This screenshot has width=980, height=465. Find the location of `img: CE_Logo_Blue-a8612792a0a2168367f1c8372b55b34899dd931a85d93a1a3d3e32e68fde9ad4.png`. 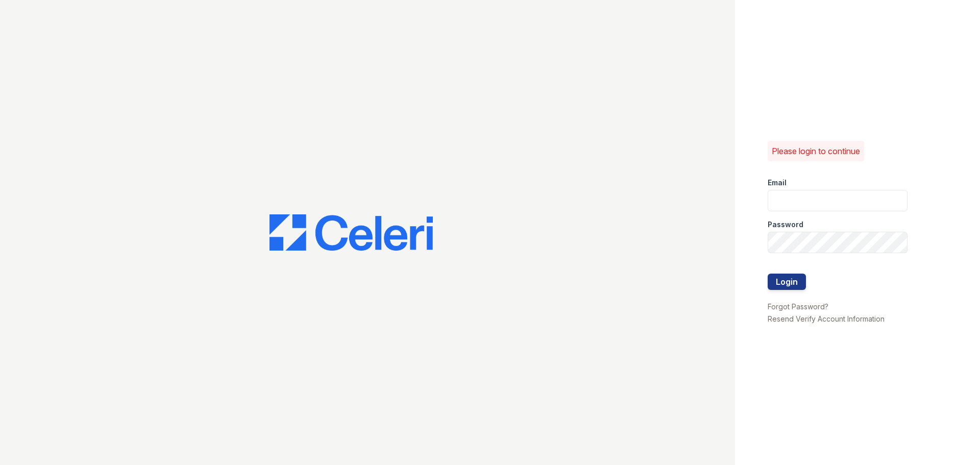

img: CE_Logo_Blue-a8612792a0a2168367f1c8372b55b34899dd931a85d93a1a3d3e32e68fde9ad4.png is located at coordinates (351, 233).